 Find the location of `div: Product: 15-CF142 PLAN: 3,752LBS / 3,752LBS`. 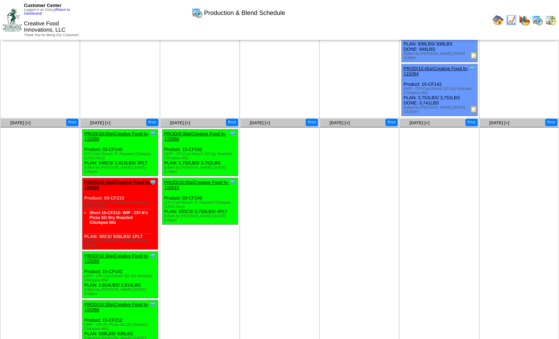

div: Product: 15-CF142 PLAN: 3,752LBS / 3,752LBS is located at coordinates (200, 152).